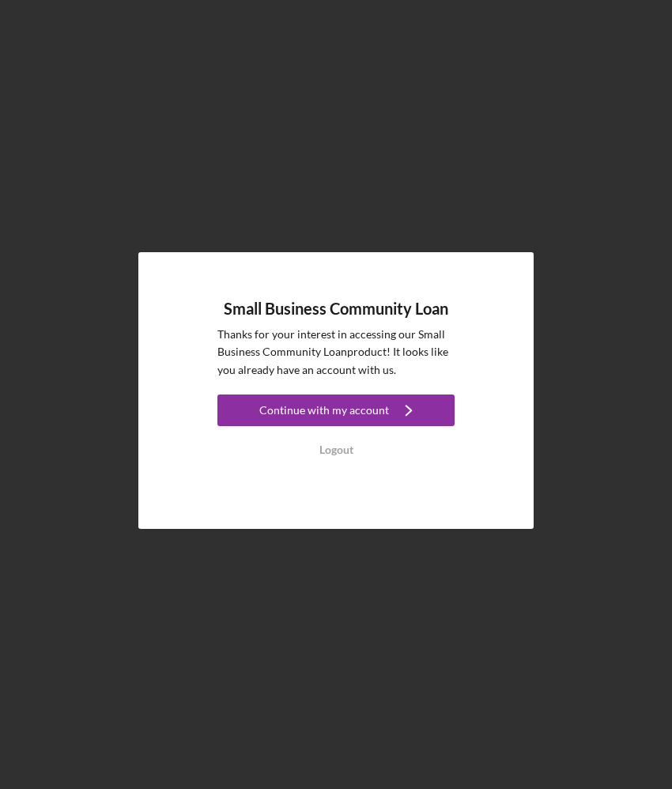 Image resolution: width=672 pixels, height=789 pixels. I want to click on p: Thanks for your interest in accessing our Small Business Community Loan product! It looks like yo..., so click(336, 352).